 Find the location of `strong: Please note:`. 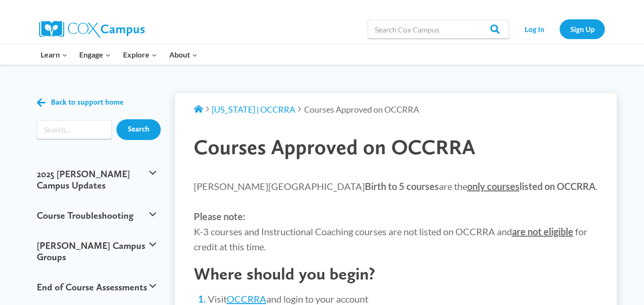

strong: Please note: is located at coordinates (219, 216).